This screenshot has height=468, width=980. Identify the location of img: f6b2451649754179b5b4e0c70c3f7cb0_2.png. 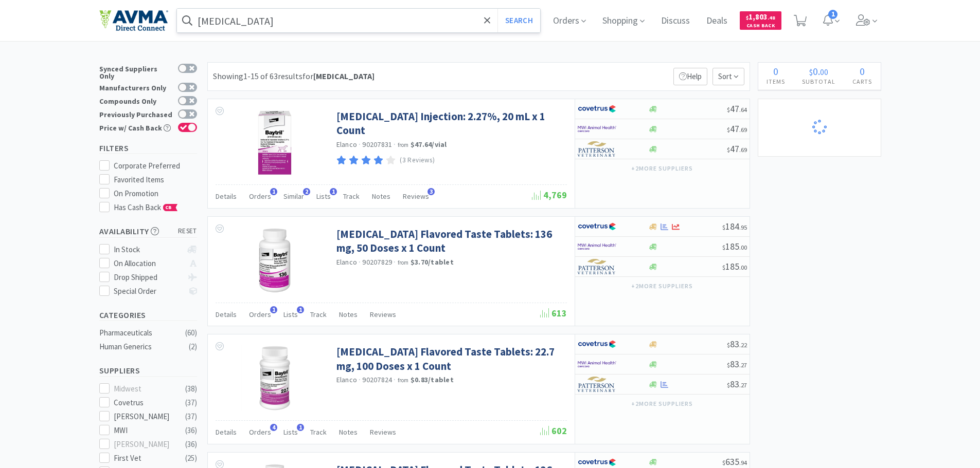
(597, 247).